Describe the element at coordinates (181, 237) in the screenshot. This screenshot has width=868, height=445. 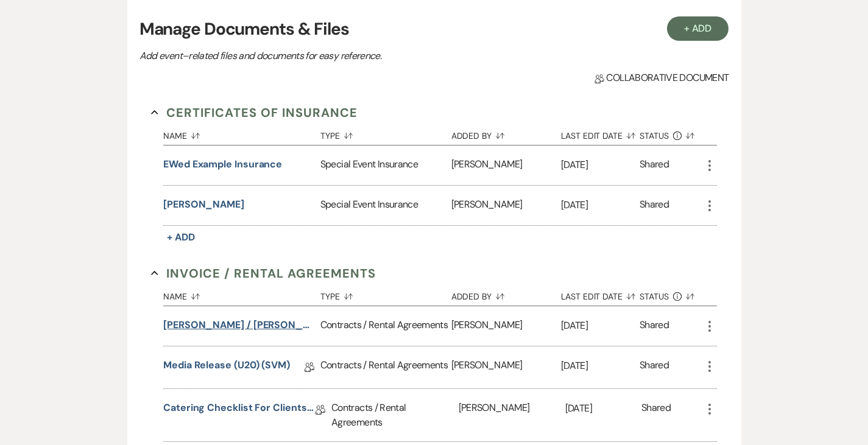
I see `span: + Add` at that location.